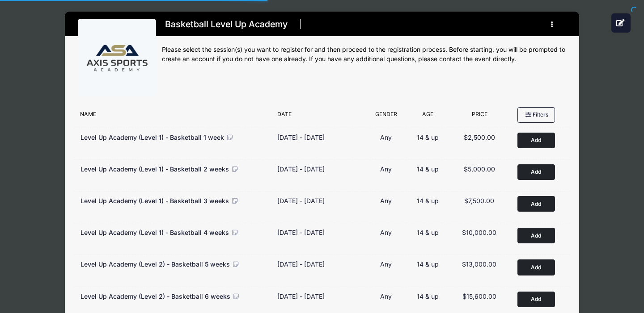  What do you see at coordinates (536, 115) in the screenshot?
I see `button: Filters` at bounding box center [536, 115].